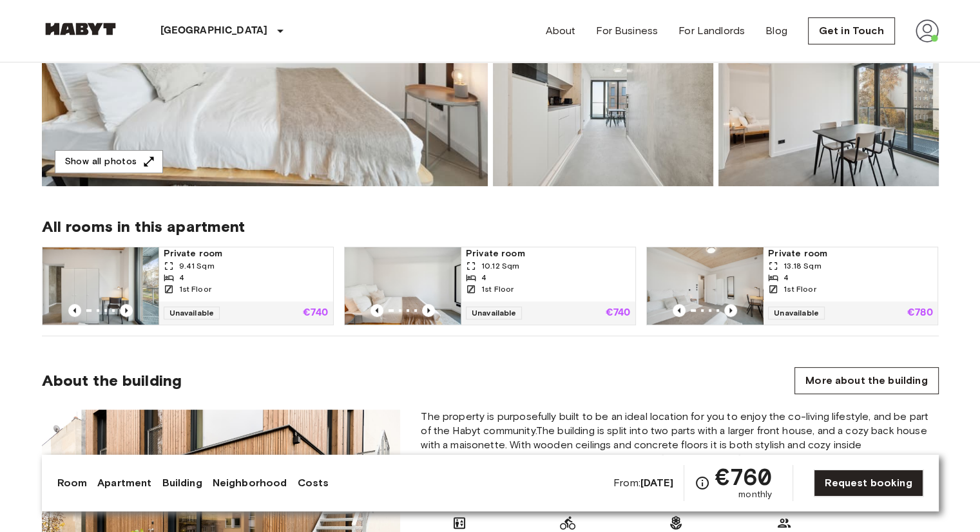  Describe the element at coordinates (499, 266) in the screenshot. I see `span: 10.12 Sqm` at that location.